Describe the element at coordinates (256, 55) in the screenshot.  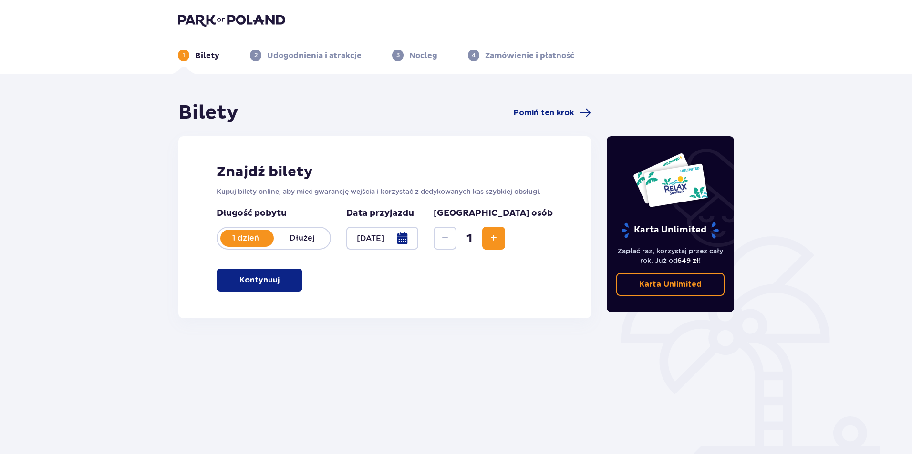
I see `p: 2` at that location.